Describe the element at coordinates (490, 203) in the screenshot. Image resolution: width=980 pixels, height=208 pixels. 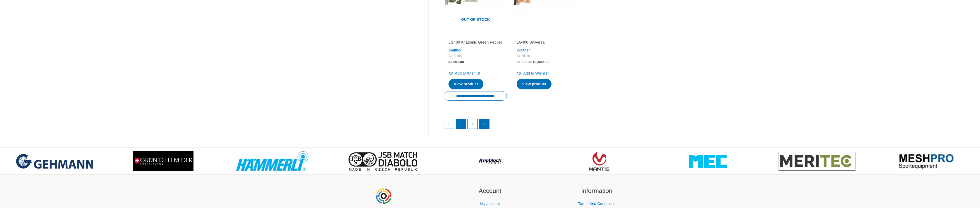
I see `a: My account` at that location.